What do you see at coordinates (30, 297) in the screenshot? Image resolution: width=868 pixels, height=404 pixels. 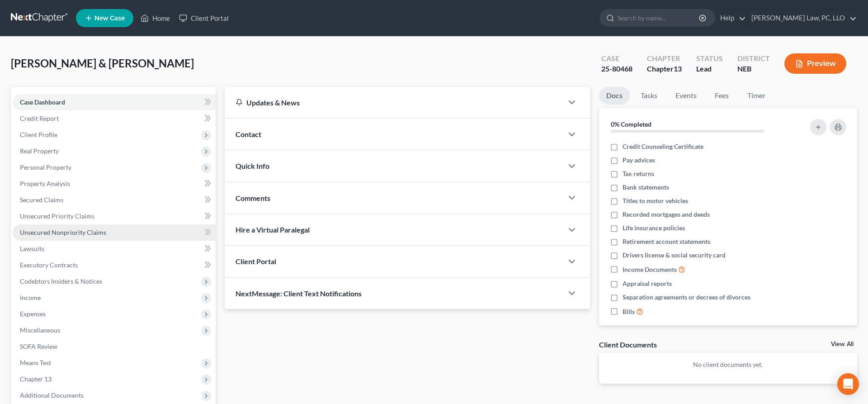 I see `span: Income` at bounding box center [30, 297].